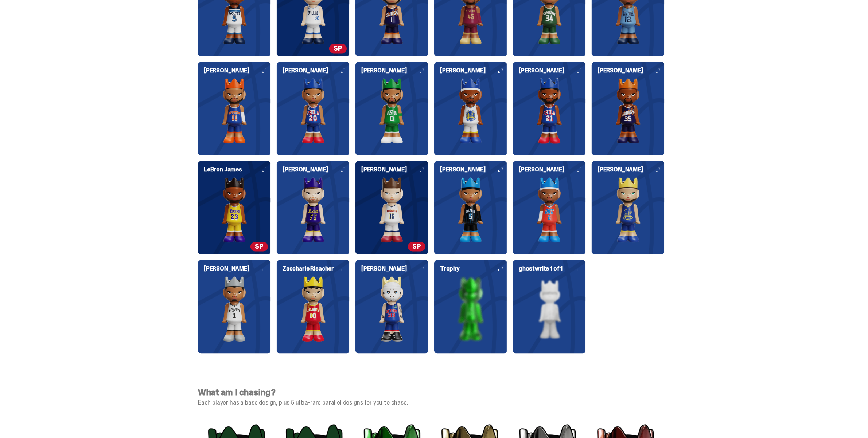  I want to click on h6: Trophy, so click(473, 269).